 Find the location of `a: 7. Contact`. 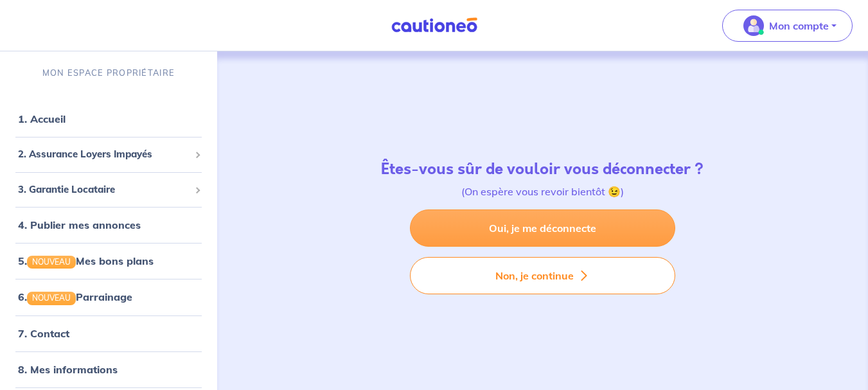

a: 7. Contact is located at coordinates (44, 333).